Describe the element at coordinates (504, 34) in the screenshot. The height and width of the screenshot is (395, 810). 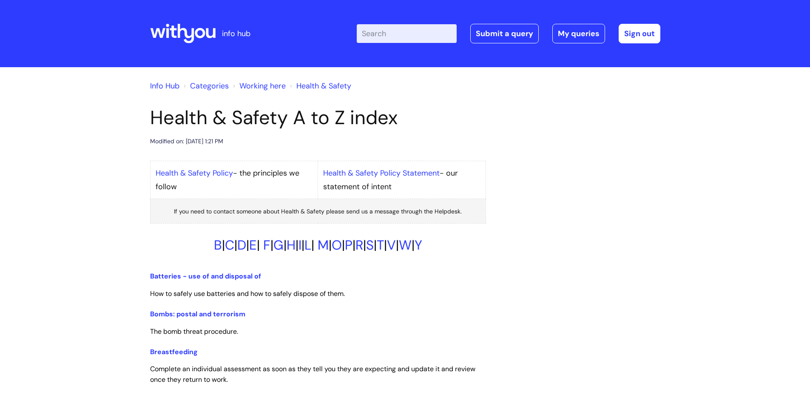
I see `a: Submit a query` at that location.